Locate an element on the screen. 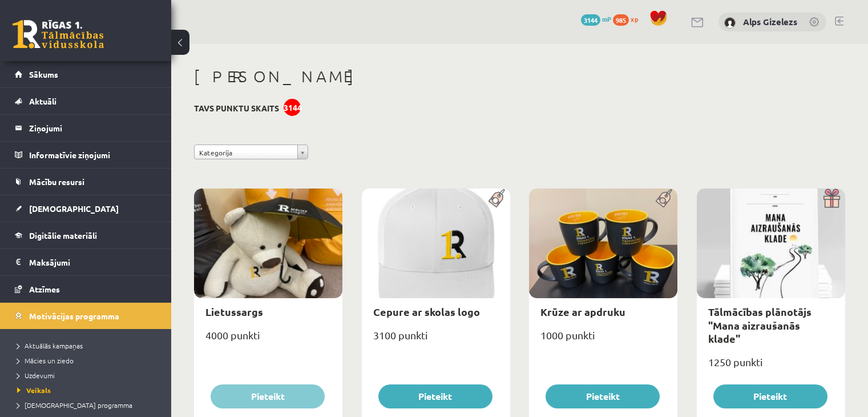 The width and height of the screenshot is (868, 417). a: Tālmācības plānotājs "Mana aizraušanās klade" is located at coordinates (760, 325).